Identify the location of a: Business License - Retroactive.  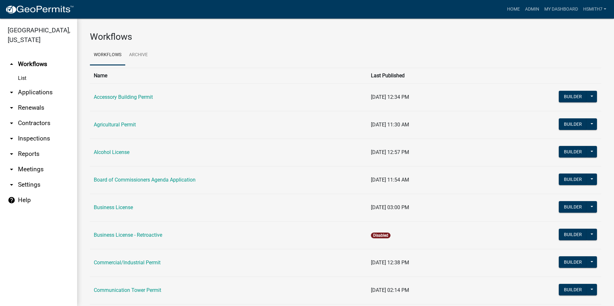
(128, 235).